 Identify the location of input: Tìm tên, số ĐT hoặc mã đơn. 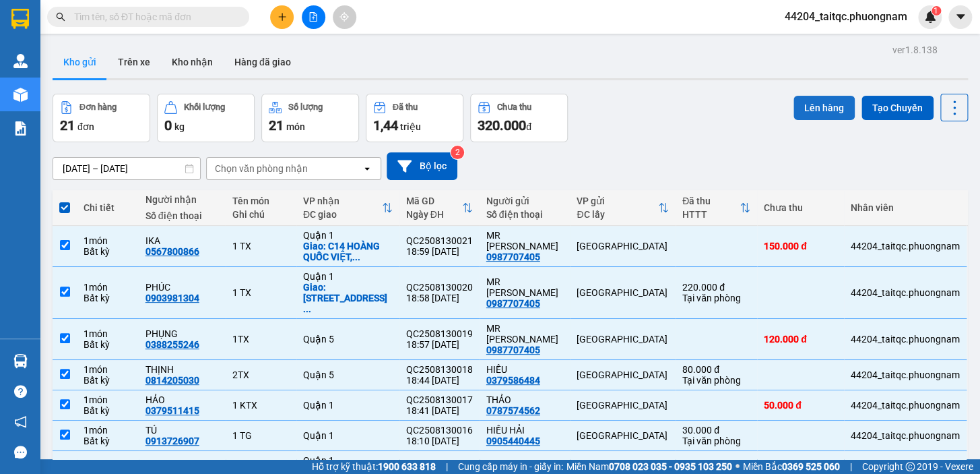
(153, 17).